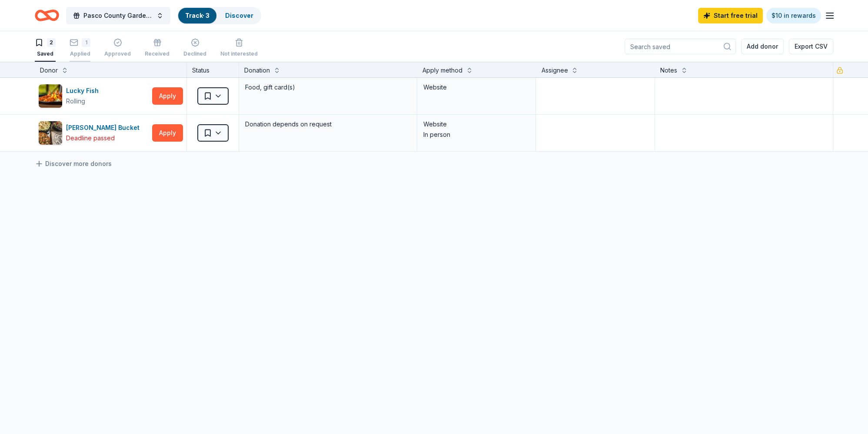  Describe the element at coordinates (669, 70) in the screenshot. I see `div: Notes` at that location.